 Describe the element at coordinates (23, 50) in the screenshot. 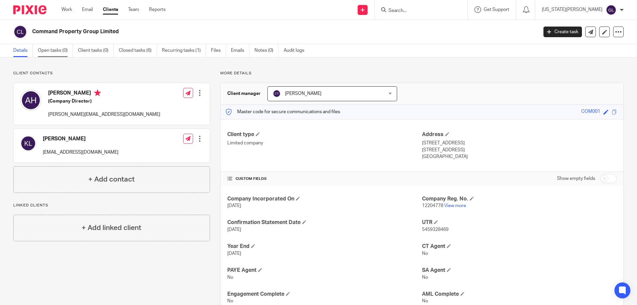

I see `a: Details` at that location.